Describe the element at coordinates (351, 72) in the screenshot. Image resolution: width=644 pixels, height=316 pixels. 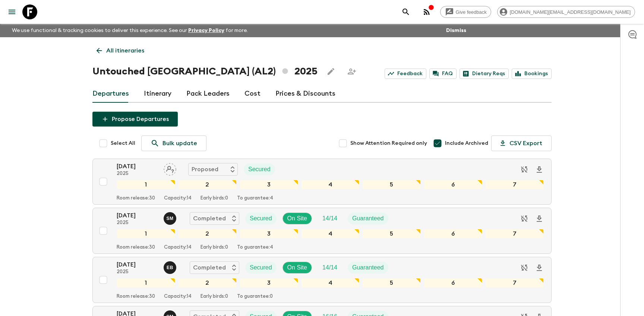
I see `span: Share this itinerary` at that location.